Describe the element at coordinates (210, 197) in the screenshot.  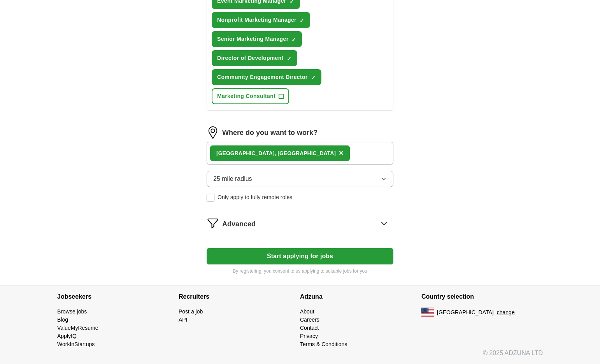
I see `input: Only apply to fully remote roles` at that location.